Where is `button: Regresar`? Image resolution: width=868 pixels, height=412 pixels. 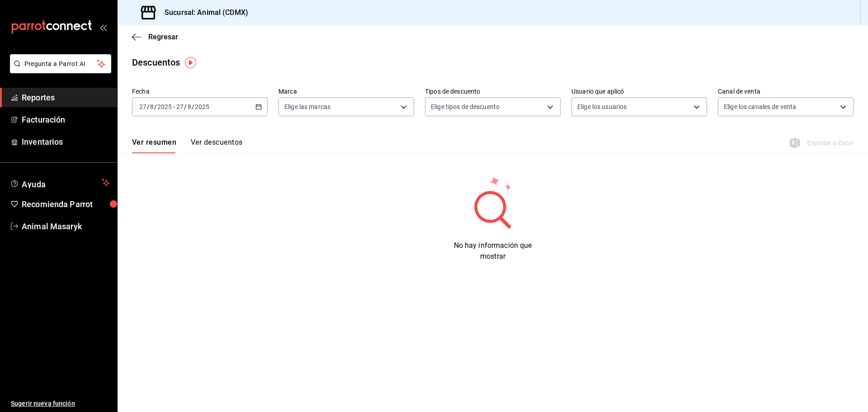
button: Regresar is located at coordinates (155, 37).